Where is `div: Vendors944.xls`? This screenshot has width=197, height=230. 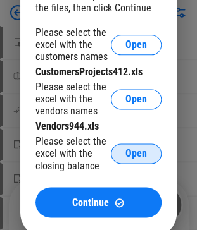
div: Vendors944.xls is located at coordinates (98, 126).